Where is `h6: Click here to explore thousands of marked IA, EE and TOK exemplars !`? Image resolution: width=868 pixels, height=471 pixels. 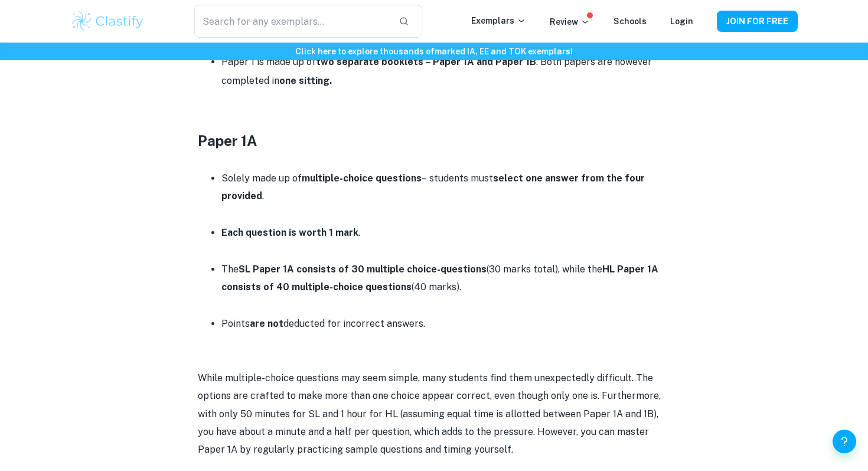 h6: Click here to explore thousands of marked IA, EE and TOK exemplars ! is located at coordinates (434, 52).